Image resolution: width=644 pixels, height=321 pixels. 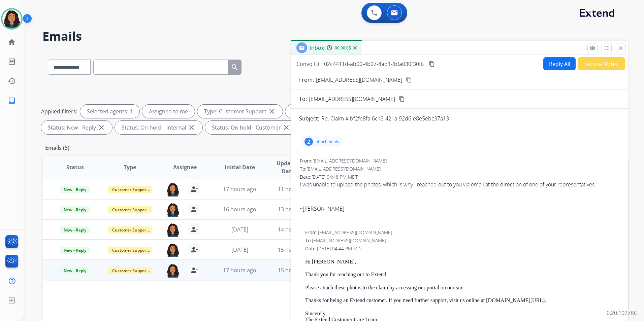 I want to click on div: Status: New - Reply, so click(x=77, y=128).